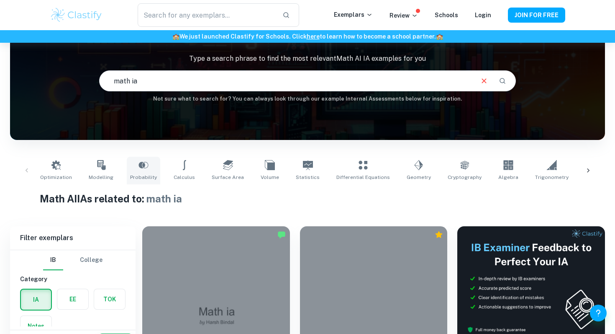  Describe the element at coordinates (536, 15) in the screenshot. I see `a: JOIN FOR FREE` at that location.